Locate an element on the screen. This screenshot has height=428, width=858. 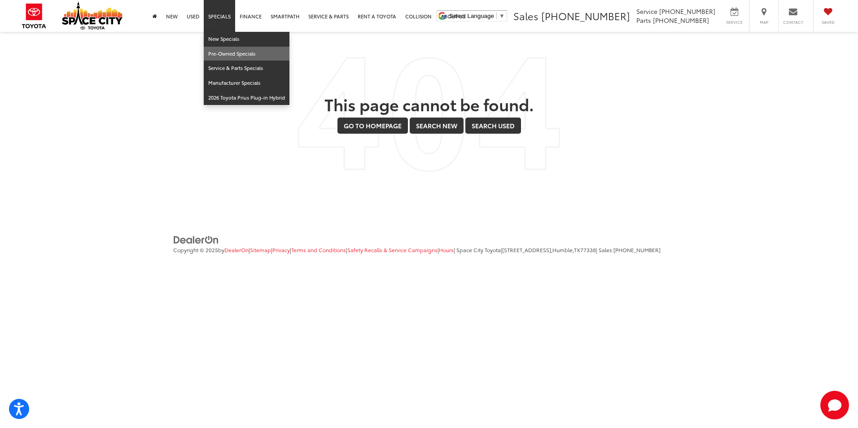
span: Contact is located at coordinates (793, 22).